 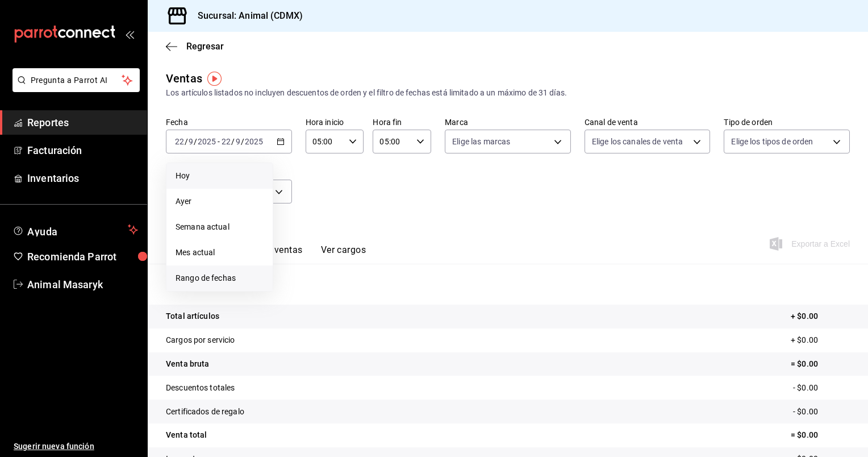 What do you see at coordinates (219, 227) in the screenshot?
I see `span: Semana actual` at bounding box center [219, 227].